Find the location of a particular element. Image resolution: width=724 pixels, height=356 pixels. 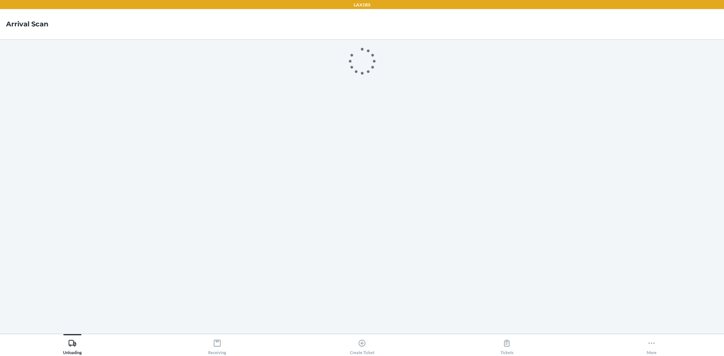

button: Create Ticket is located at coordinates (362, 345).